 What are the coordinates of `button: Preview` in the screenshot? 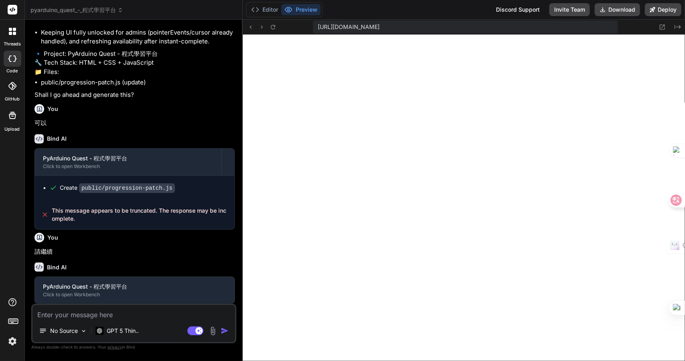 It's located at (301, 10).